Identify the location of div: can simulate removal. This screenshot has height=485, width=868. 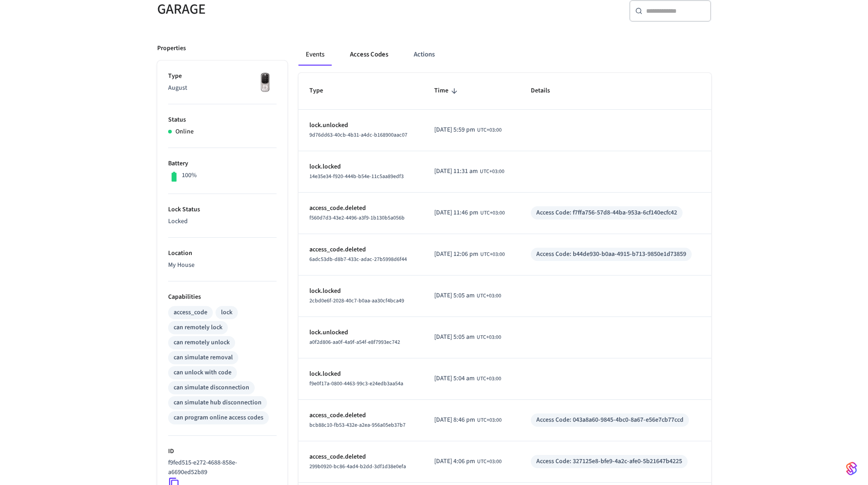
(203, 358).